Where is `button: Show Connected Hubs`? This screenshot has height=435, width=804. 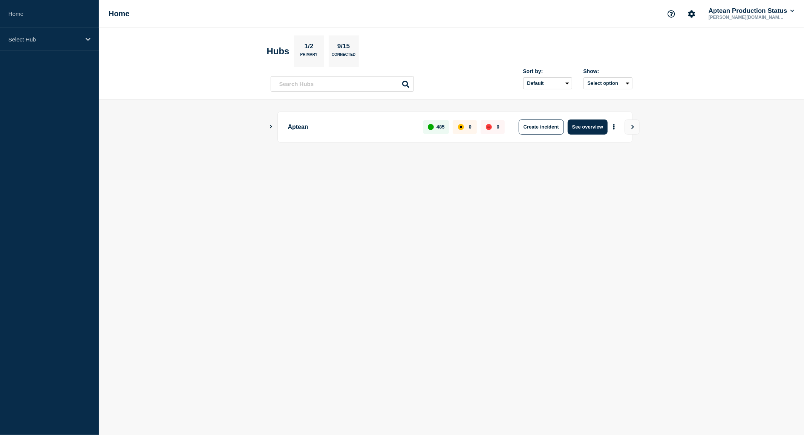
button: Show Connected Hubs is located at coordinates (271, 127).